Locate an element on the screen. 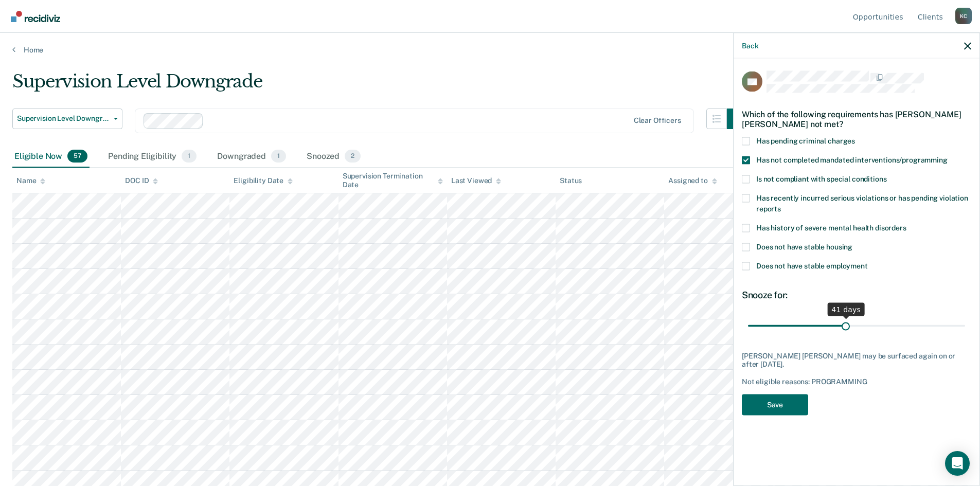  div: Status is located at coordinates (571, 181).